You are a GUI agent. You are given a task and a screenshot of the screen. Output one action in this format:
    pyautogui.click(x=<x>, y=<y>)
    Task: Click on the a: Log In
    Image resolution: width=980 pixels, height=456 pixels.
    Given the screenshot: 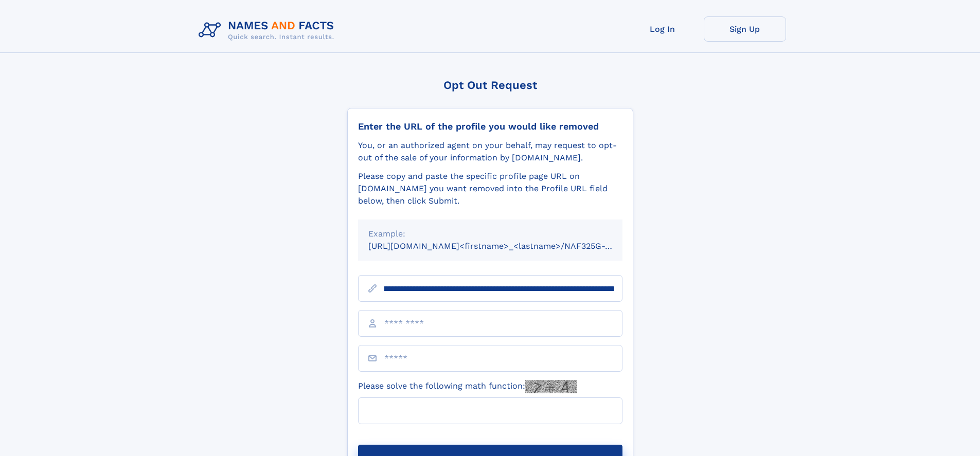 What is the action you would take?
    pyautogui.click(x=662, y=29)
    